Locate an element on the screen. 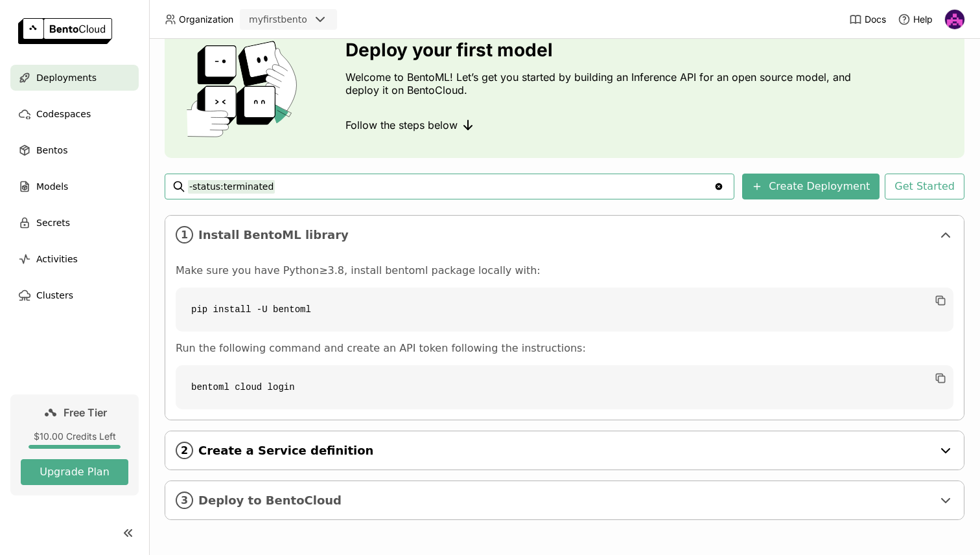  a: Secrets is located at coordinates (75, 222).